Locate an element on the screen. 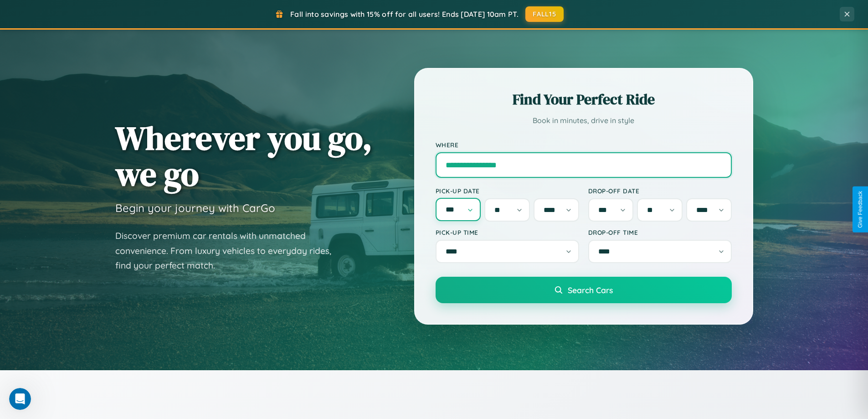  label: Pick-up Time is located at coordinates (507, 232).